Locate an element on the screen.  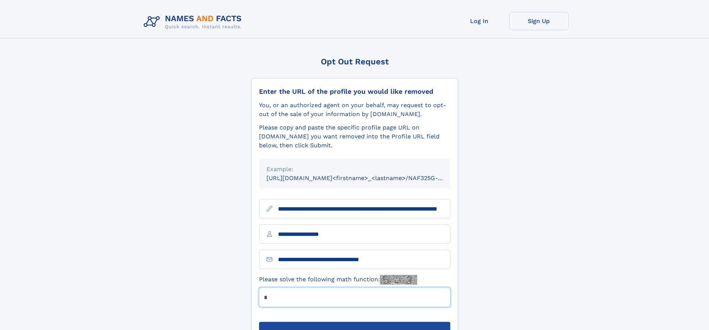
div: Example: is located at coordinates (355, 169).